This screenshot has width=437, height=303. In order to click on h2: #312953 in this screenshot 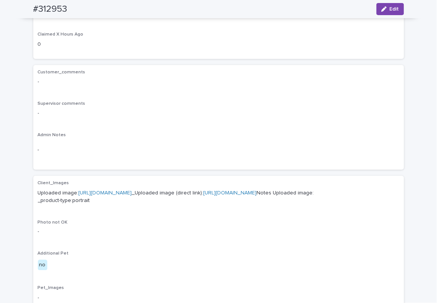, I will do `click(50, 9)`.